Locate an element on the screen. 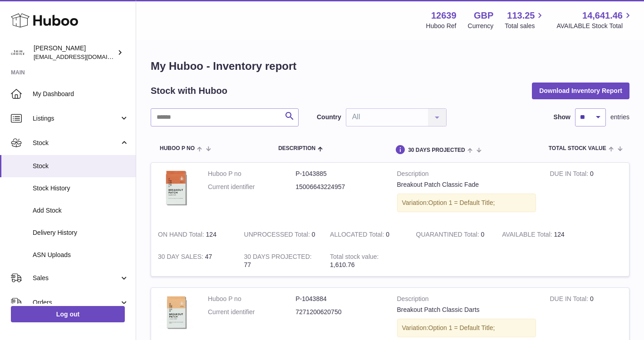 This screenshot has width=644, height=340. strong: GBP is located at coordinates (483, 15).